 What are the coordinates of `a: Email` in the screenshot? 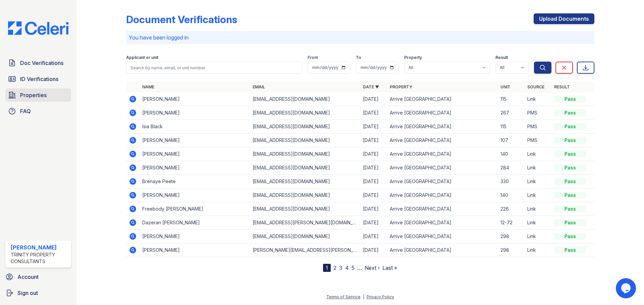 It's located at (258, 87).